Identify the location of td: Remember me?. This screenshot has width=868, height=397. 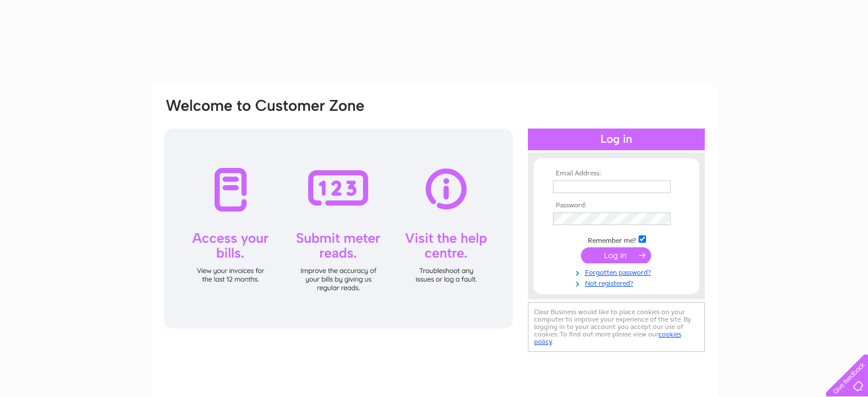
(617, 239).